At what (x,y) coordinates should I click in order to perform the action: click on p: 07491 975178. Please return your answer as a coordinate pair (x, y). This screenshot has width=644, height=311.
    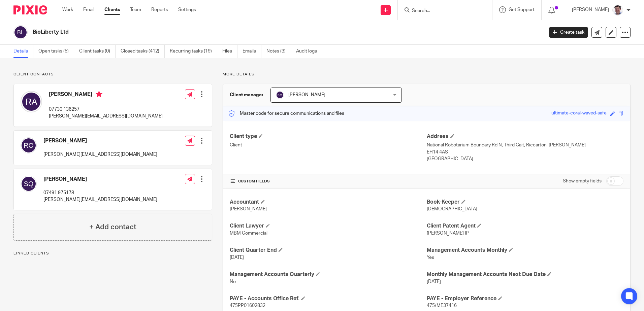
    Looking at the image, I should click on (101, 193).